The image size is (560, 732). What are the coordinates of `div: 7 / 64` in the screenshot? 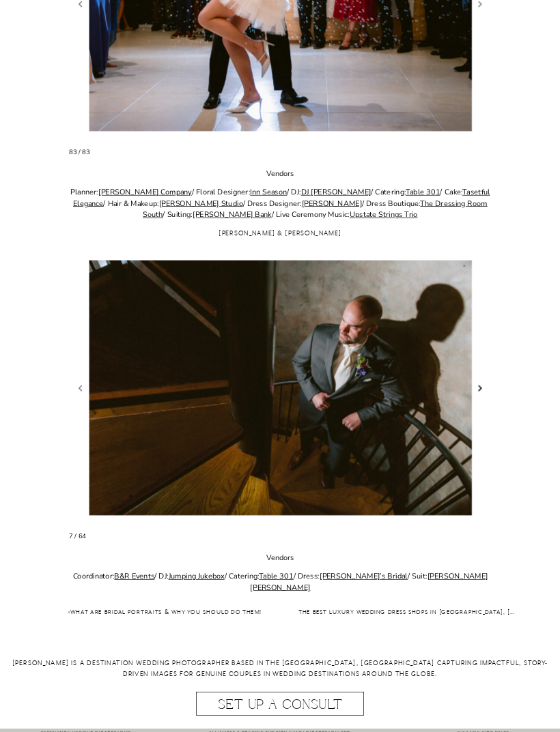 It's located at (280, 536).